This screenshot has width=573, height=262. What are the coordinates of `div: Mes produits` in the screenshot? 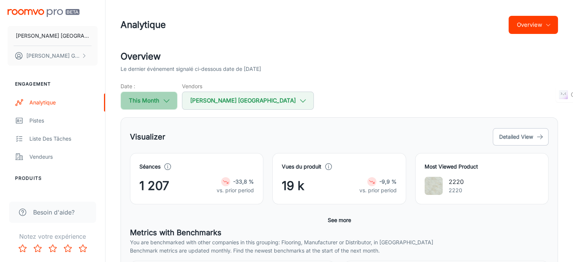 It's located at (63, 197).